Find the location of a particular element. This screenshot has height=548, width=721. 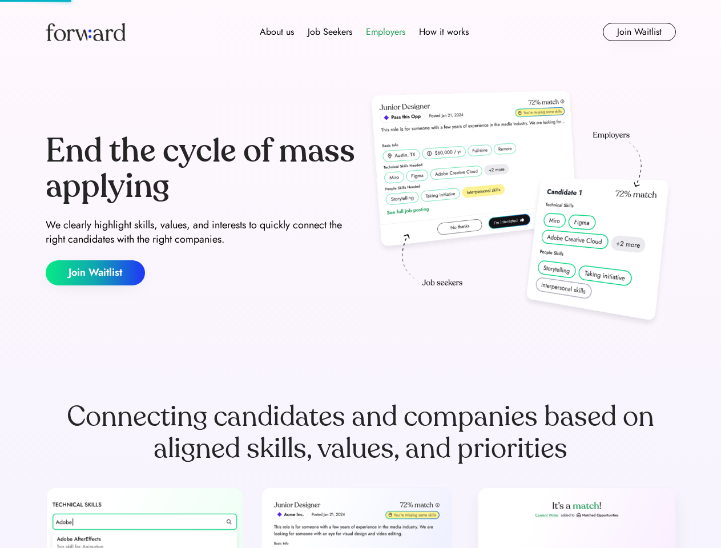

div: Connecting candidates and companies based on aligned skills, values, and priorities is located at coordinates (361, 433).